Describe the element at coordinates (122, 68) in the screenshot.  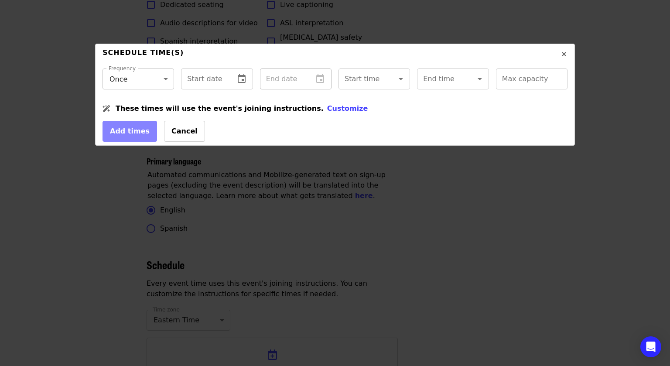
I see `label: Frequency` at that location.